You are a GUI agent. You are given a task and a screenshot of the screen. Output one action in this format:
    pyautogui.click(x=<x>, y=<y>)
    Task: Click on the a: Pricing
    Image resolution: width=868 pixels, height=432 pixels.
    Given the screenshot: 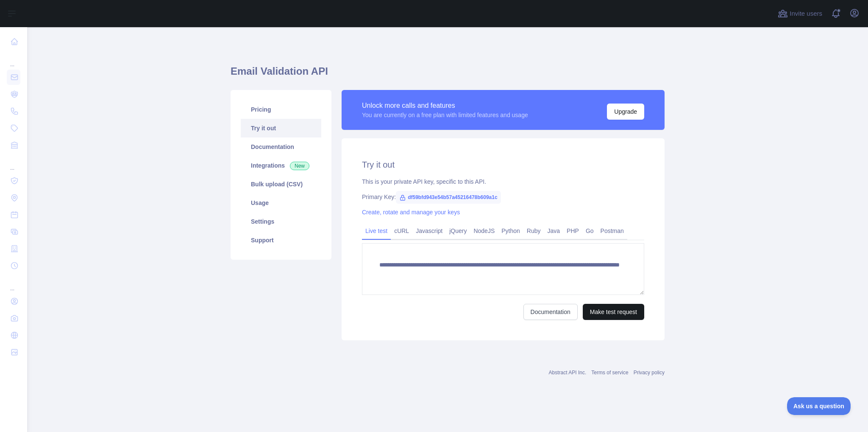 What is the action you would take?
    pyautogui.click(x=281, y=109)
    